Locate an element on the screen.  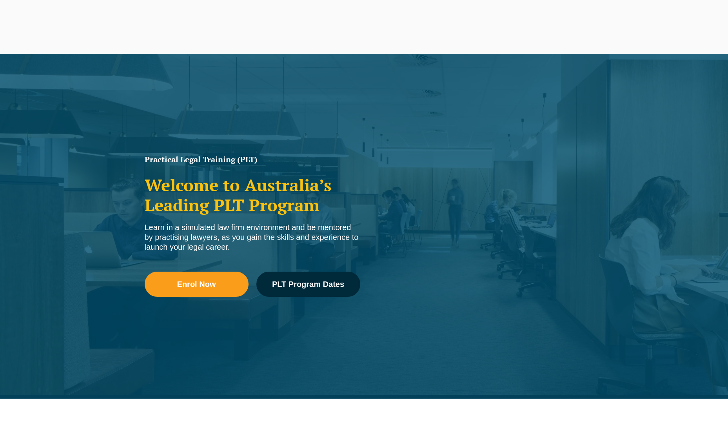
h2: Welcome to Australia’s Leading PLT Program is located at coordinates (253, 195).